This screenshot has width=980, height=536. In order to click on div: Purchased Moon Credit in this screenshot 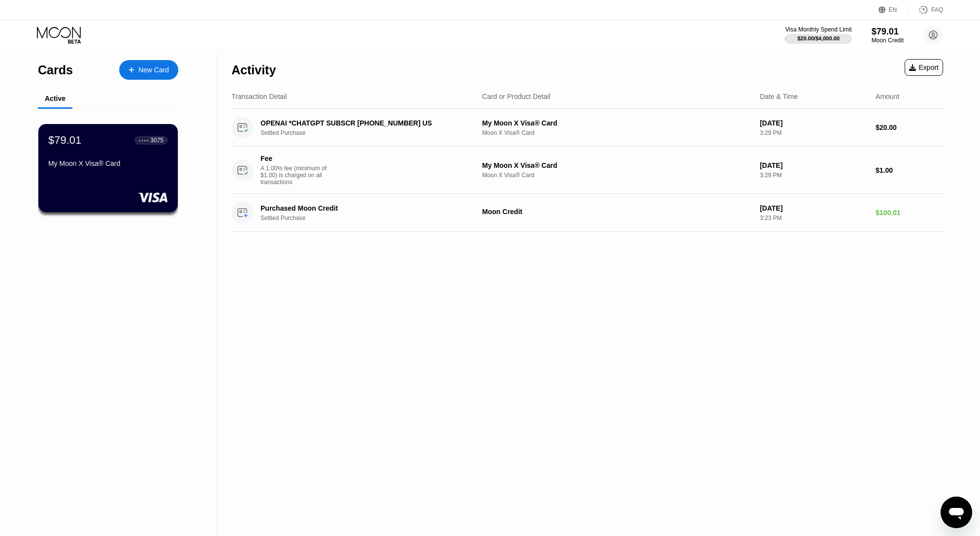, I will do `click(362, 208)`.